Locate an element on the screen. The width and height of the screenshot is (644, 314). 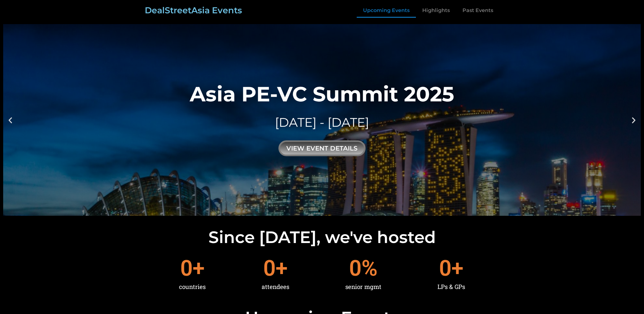
div: senior mgmt is located at coordinates (363, 287).